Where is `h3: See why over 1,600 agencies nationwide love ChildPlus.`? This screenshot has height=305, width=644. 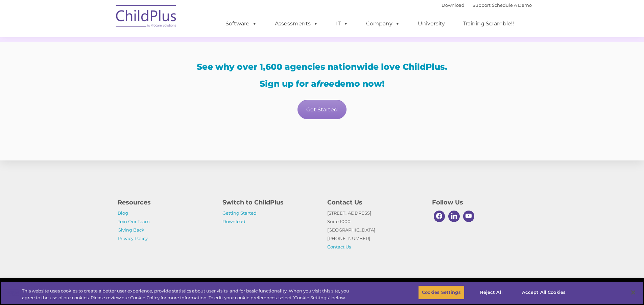
h3: See why over 1,600 agencies nationwide love ChildPlus. is located at coordinates (322, 66).